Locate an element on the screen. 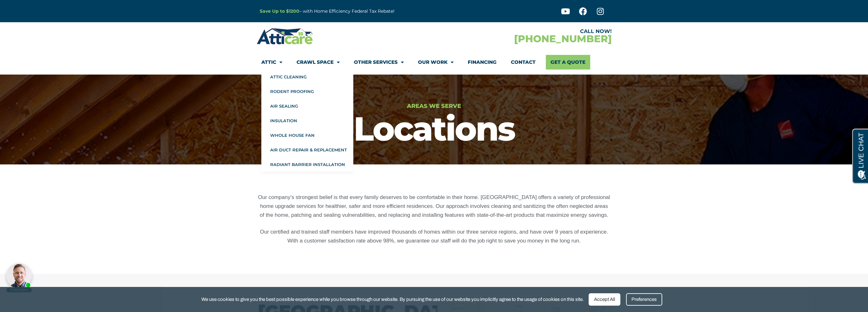  strong: Save Up to $1200 is located at coordinates (279, 11).